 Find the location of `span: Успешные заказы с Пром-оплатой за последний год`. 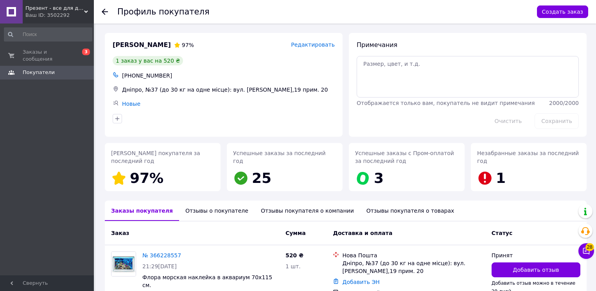

span: Успешные заказы с Пром-оплатой за последний год is located at coordinates (405, 157).